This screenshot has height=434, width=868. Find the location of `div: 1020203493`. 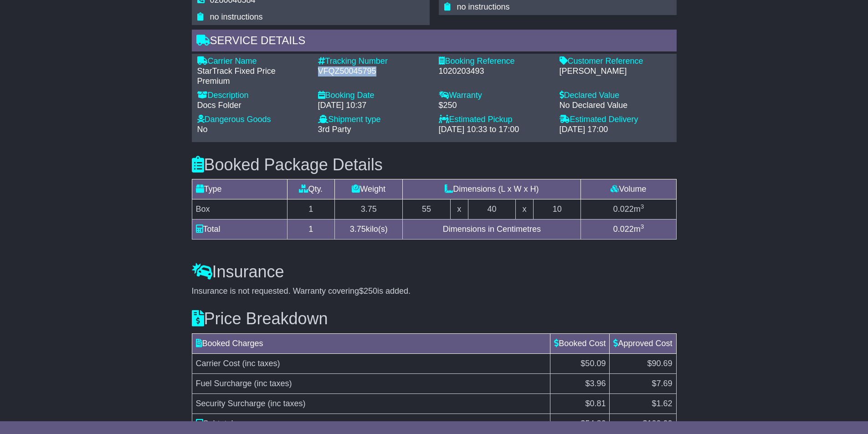

div: 1020203493 is located at coordinates (494, 71).